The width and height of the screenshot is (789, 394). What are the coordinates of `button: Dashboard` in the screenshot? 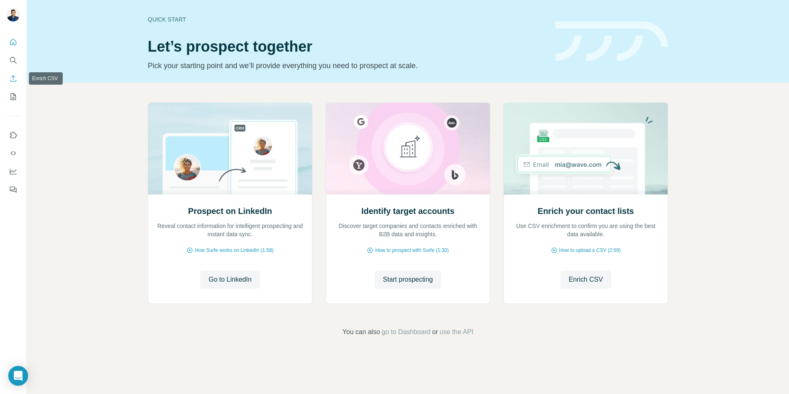 It's located at (13, 171).